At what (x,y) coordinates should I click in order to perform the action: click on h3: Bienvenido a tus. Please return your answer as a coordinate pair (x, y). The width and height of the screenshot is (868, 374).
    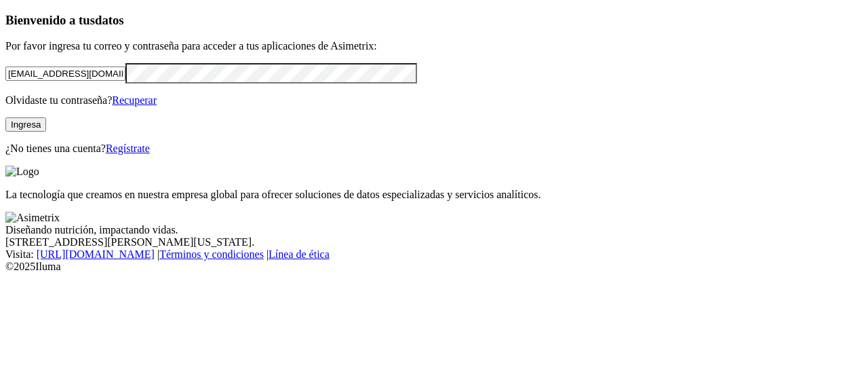
    Looking at the image, I should click on (434, 21).